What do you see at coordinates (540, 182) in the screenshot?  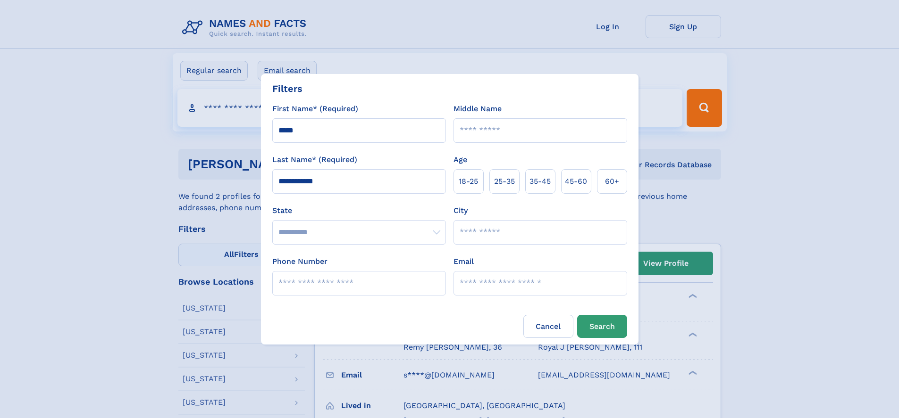 I see `span: 35‑45` at bounding box center [540, 182].